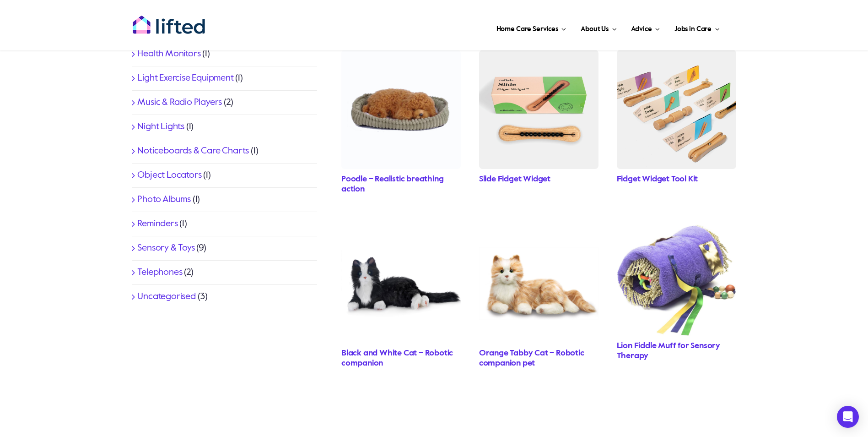 Image resolution: width=868 pixels, height=437 pixels. What do you see at coordinates (539, 228) in the screenshot?
I see `a: OrangeTabby_1152x1152` at bounding box center [539, 228].